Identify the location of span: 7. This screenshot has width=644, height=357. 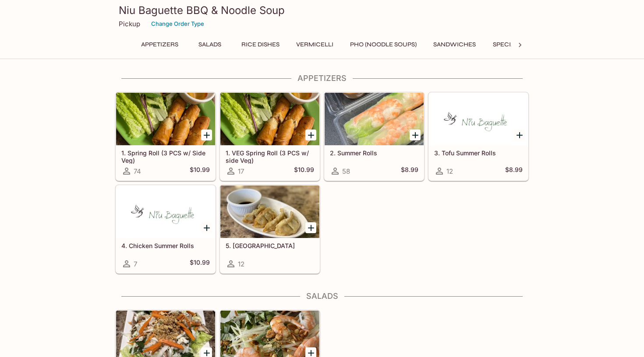
(135, 264).